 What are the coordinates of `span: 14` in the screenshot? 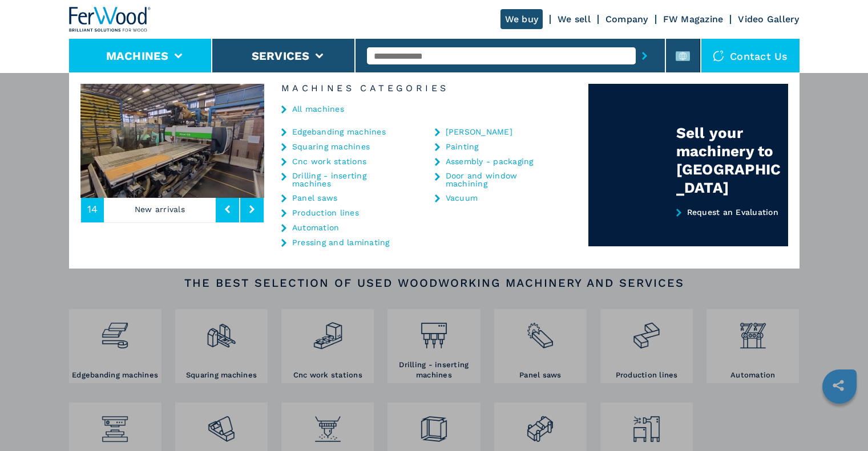 It's located at (92, 209).